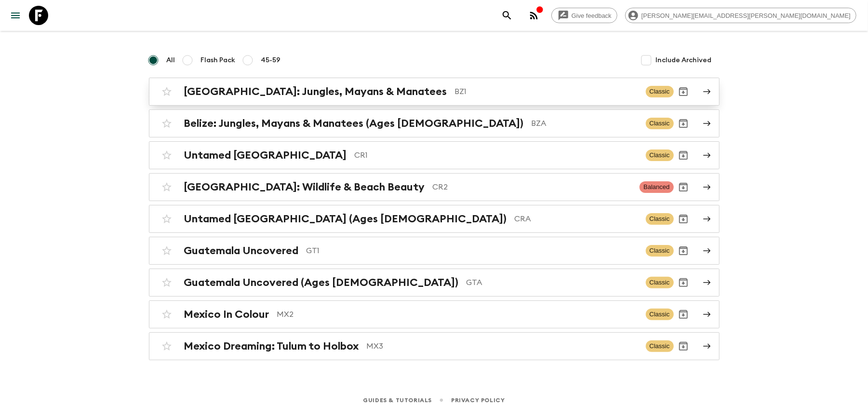 The image size is (868, 407). I want to click on button: menu, so click(16, 16).